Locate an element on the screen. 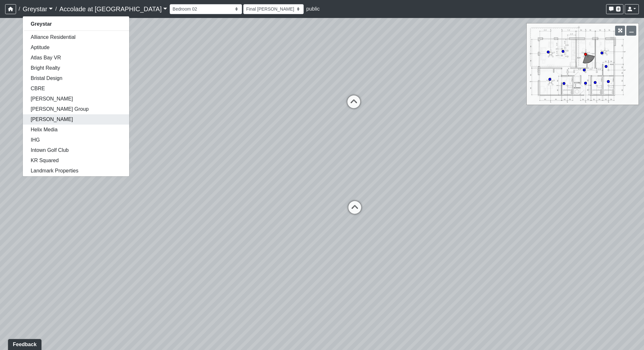 The width and height of the screenshot is (644, 350). a: Bristal Design is located at coordinates (76, 78).